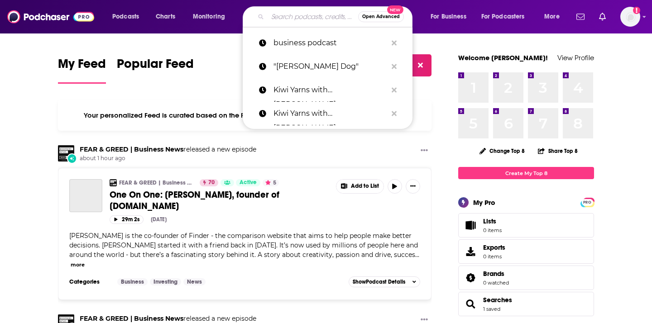  Describe the element at coordinates (630, 17) in the screenshot. I see `img: User Profile` at that location.